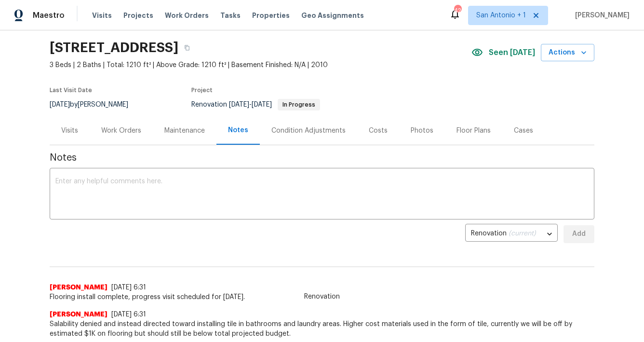 The height and width of the screenshot is (342, 644). Describe the element at coordinates (322, 329) in the screenshot. I see `span: Salability denied and instead directed toward installing tile in bathrooms and laundry areas. Hig...` at that location.